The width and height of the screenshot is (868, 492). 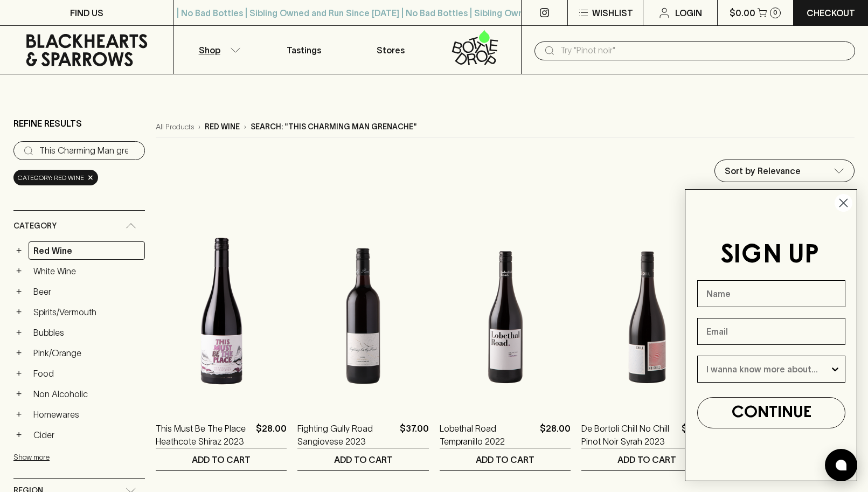 What do you see at coordinates (841, 465) in the screenshot?
I see `img: bubble-icon` at bounding box center [841, 465].